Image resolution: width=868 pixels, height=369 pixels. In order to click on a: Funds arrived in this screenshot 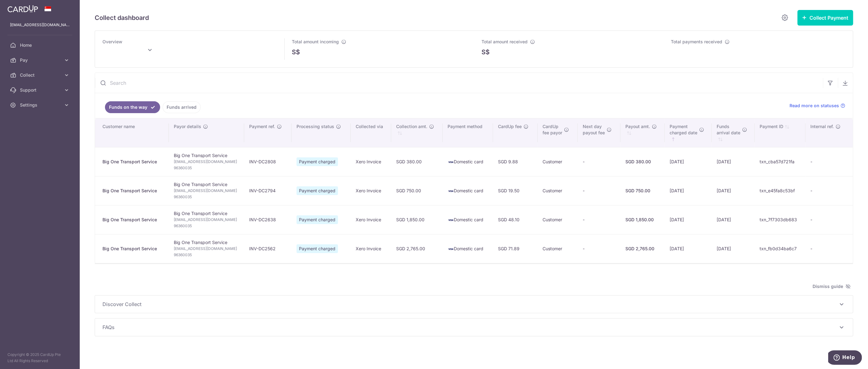, I will do `click(182, 107)`.